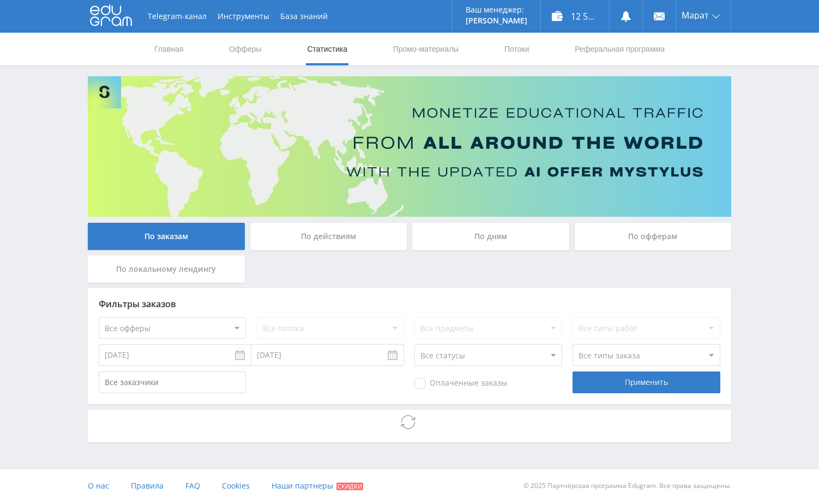 This screenshot has height=500, width=819. Describe the element at coordinates (302, 486) in the screenshot. I see `span: Наши партнеры` at that location.